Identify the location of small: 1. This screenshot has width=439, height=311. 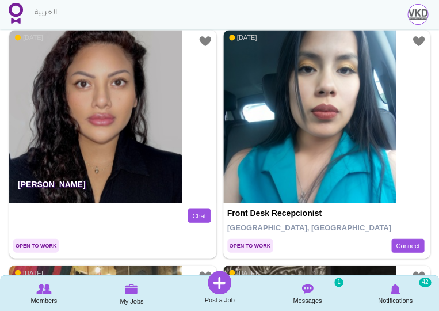
(339, 282).